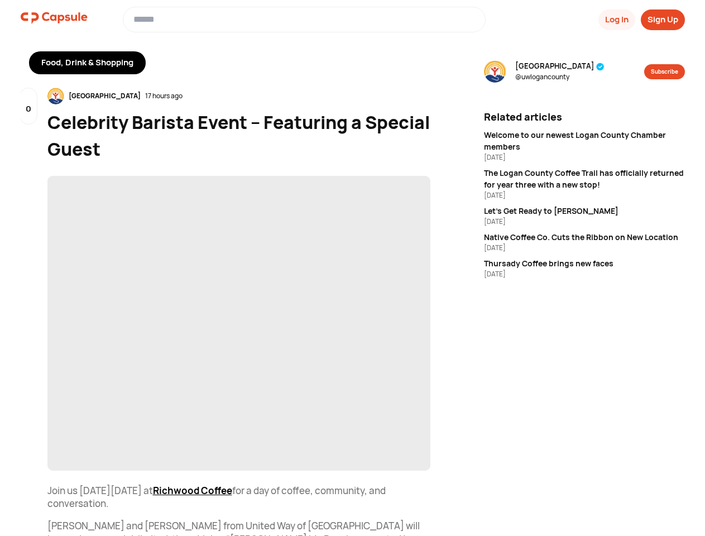  Describe the element at coordinates (584, 179) in the screenshot. I see `div: The Logan County Coffee Trail has officially returned for year three with a new stop!` at that location.